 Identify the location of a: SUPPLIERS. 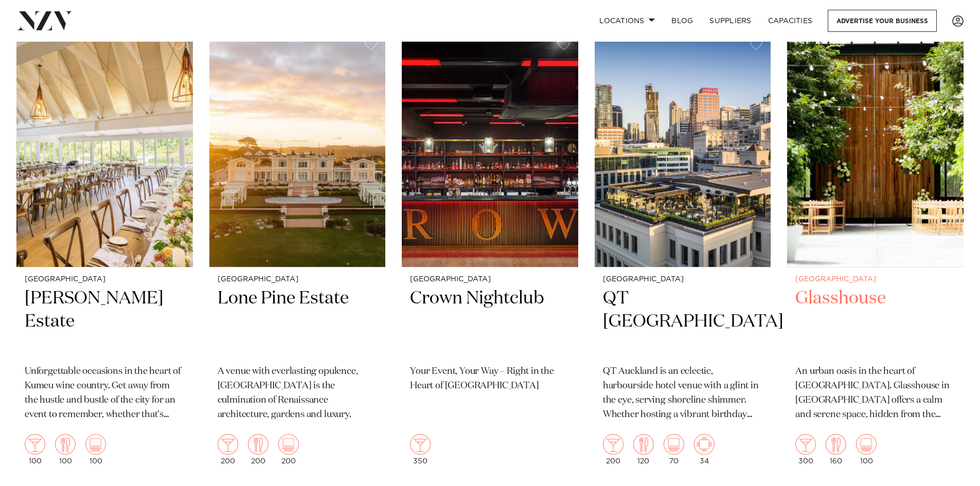
(730, 21).